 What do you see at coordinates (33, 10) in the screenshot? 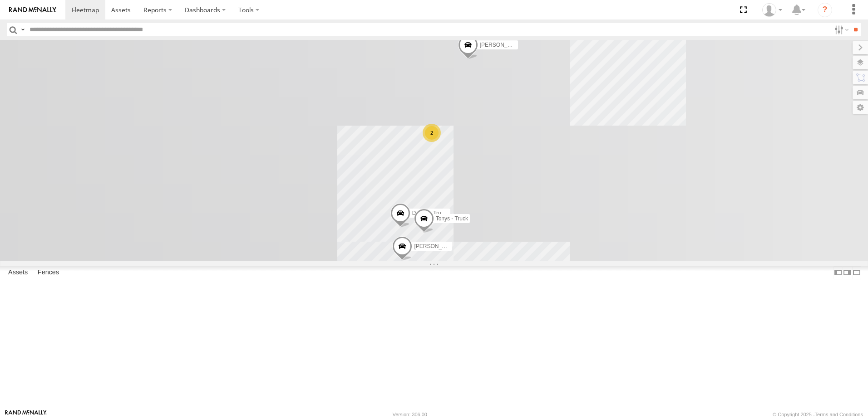
I see `img: rand-logo.svg` at bounding box center [33, 10].